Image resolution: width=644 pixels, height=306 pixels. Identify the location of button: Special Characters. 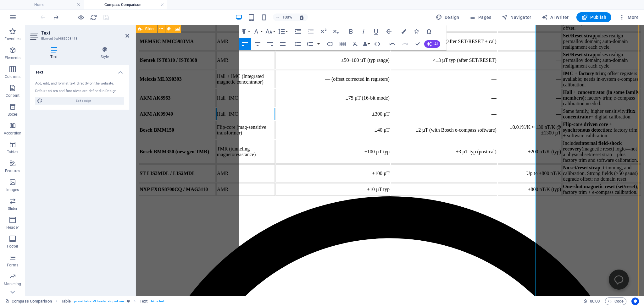
(429, 32).